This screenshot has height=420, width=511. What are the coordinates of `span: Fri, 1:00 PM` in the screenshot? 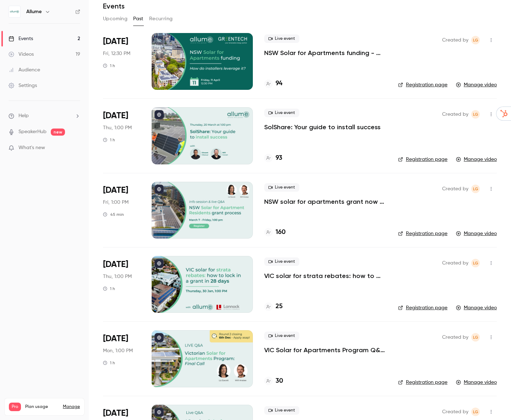 It's located at (116, 202).